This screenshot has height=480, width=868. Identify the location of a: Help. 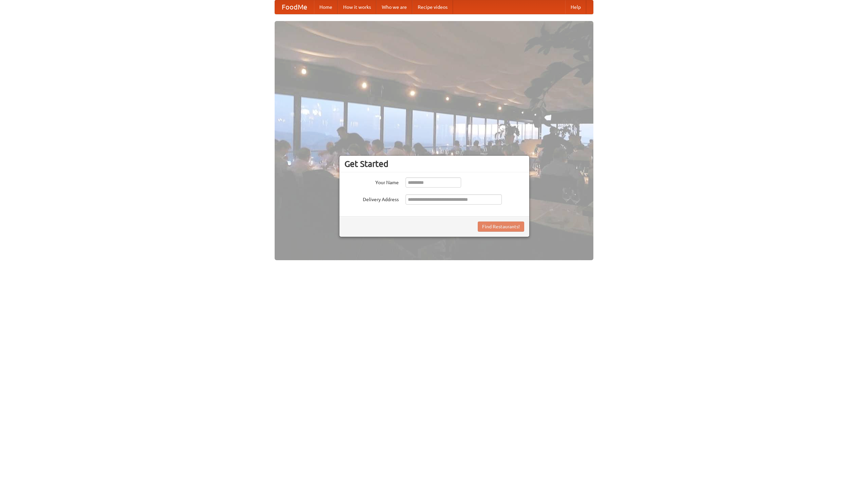
(576, 7).